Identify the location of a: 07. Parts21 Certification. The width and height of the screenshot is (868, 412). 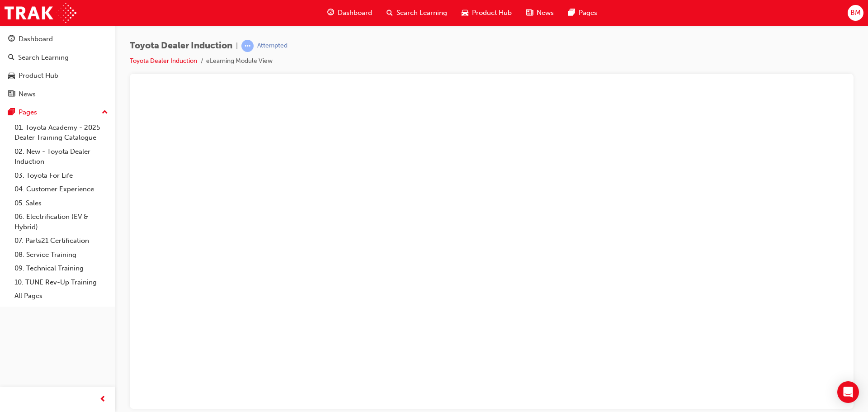
(61, 241).